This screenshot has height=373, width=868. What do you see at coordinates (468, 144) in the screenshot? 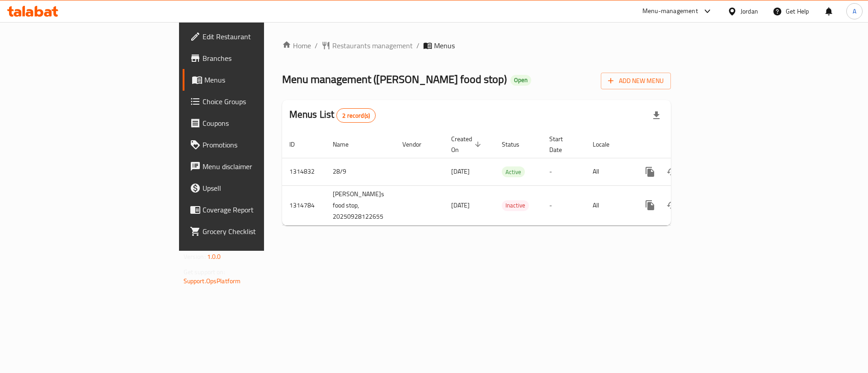
I see `span: Created On` at bounding box center [468, 144].